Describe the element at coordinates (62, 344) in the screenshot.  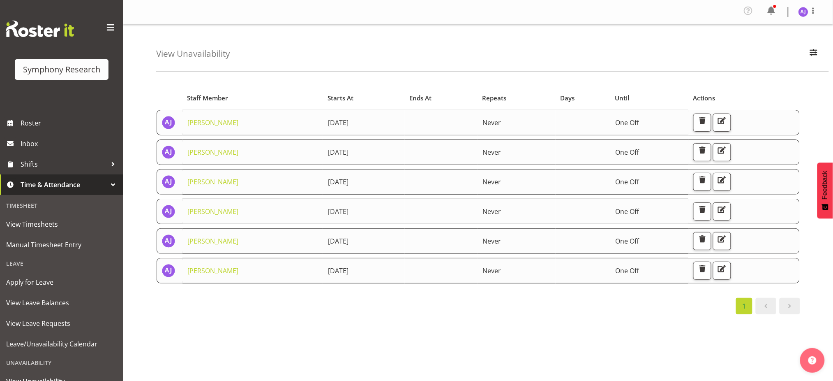
I see `span: Leave/Unavailability Calendar` at that location.